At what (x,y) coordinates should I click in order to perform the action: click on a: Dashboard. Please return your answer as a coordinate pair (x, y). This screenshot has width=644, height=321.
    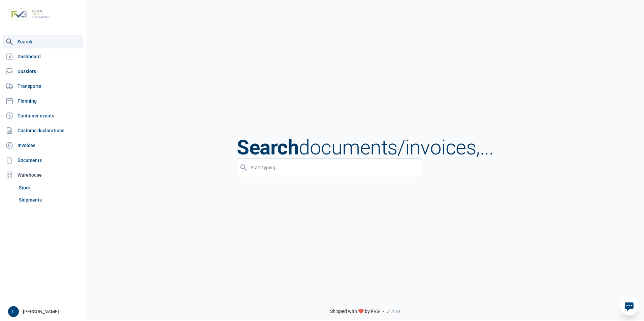
    Looking at the image, I should click on (43, 57).